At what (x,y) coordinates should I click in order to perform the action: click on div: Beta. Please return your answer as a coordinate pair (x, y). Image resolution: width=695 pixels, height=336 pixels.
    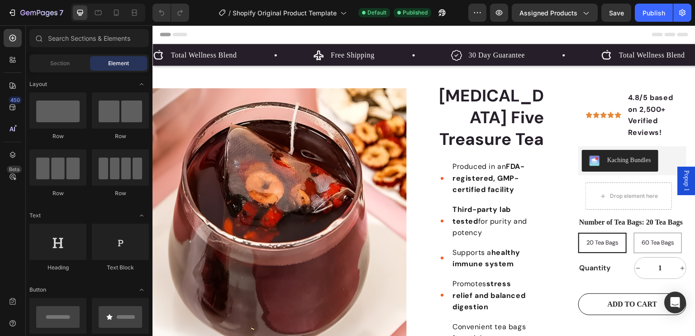
    Looking at the image, I should click on (14, 169).